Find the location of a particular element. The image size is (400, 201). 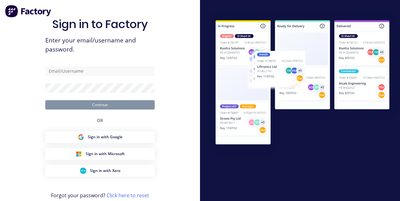

h1: Sign in to Factory is located at coordinates (100, 24).